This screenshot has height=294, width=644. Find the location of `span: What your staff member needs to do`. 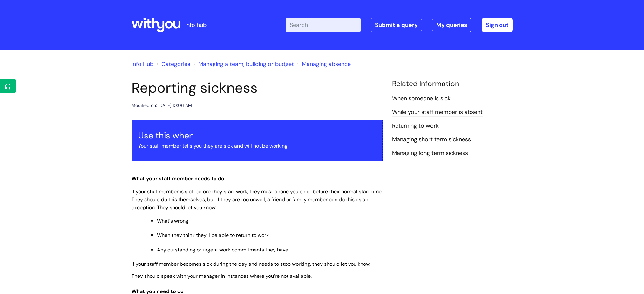

span: What your staff member needs to do is located at coordinates (178, 179).